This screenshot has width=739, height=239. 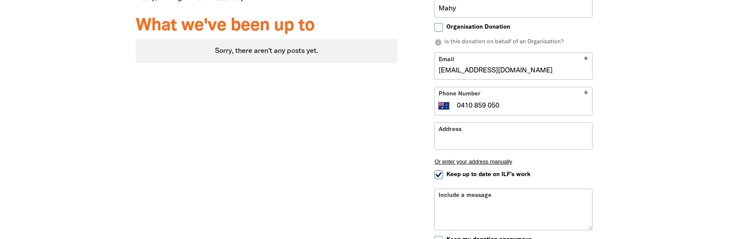 What do you see at coordinates (438, 175) in the screenshot?
I see `input: Keep up to date on ILF's work` at bounding box center [438, 175].